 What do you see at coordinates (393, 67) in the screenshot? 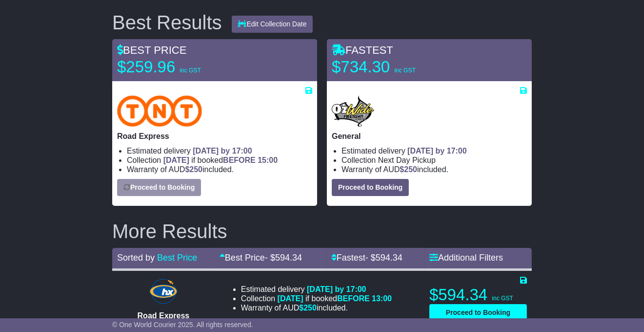
I see `p: $734.30` at bounding box center [393, 67].